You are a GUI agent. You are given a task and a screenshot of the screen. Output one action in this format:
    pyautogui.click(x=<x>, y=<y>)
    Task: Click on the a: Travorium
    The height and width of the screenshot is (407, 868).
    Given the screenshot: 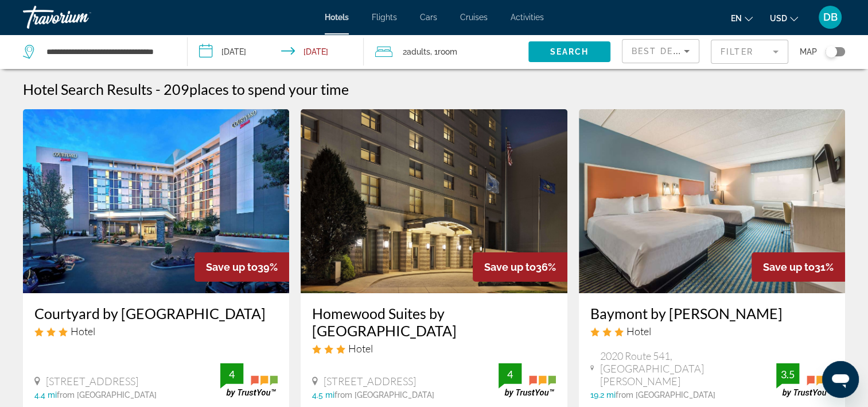 What is the action you would take?
    pyautogui.click(x=80, y=18)
    